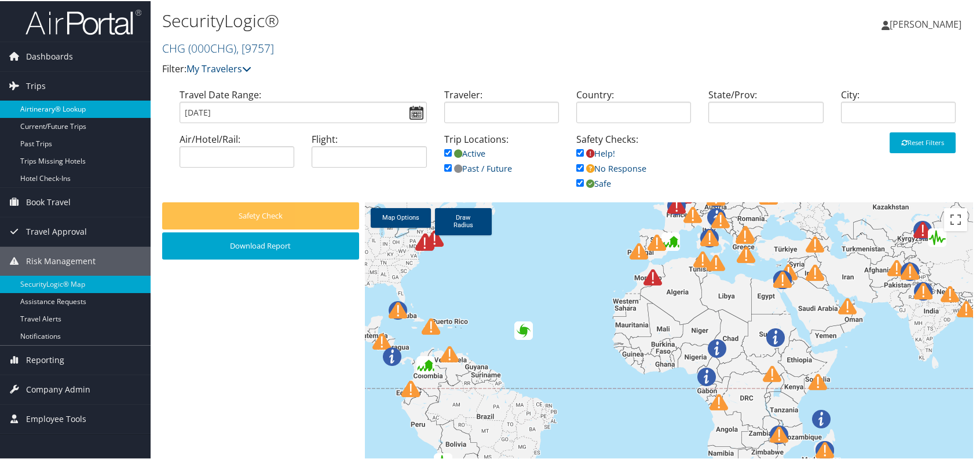  I want to click on span: Dashboards, so click(49, 55).